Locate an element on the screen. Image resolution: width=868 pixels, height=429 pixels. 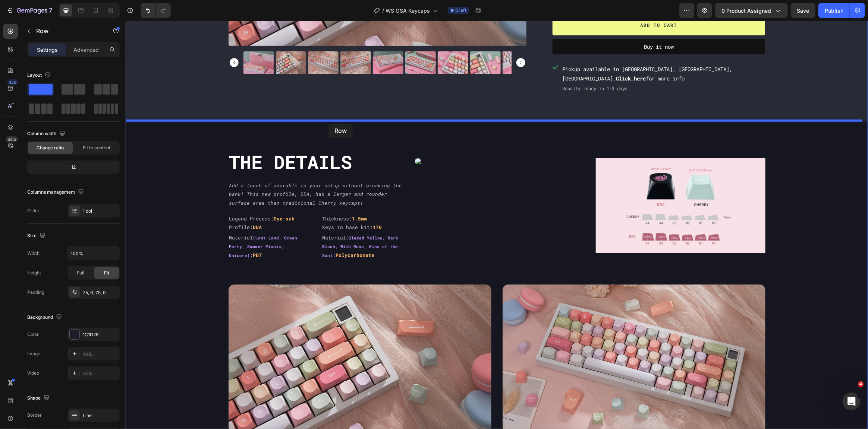
div: Size is located at coordinates (37, 236).